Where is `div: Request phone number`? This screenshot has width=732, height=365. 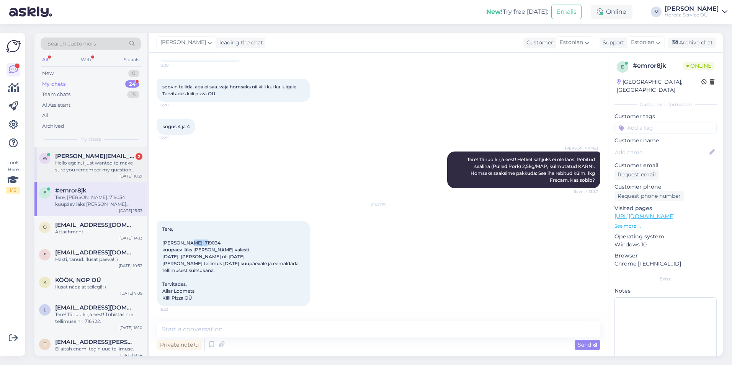 div: Request phone number is located at coordinates (649, 196).